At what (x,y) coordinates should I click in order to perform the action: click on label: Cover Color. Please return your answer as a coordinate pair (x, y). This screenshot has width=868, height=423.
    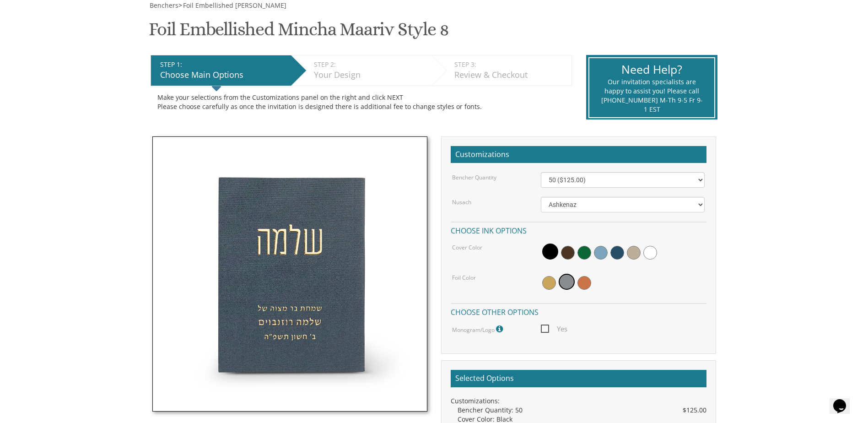
    Looking at the image, I should click on (467, 248).